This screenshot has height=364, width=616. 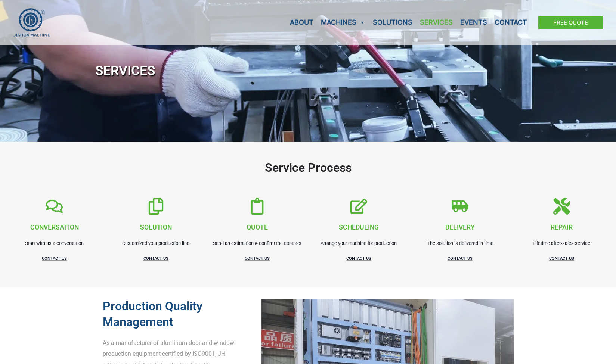 What do you see at coordinates (308, 71) in the screenshot?
I see `h1: SERVICES` at bounding box center [308, 71].